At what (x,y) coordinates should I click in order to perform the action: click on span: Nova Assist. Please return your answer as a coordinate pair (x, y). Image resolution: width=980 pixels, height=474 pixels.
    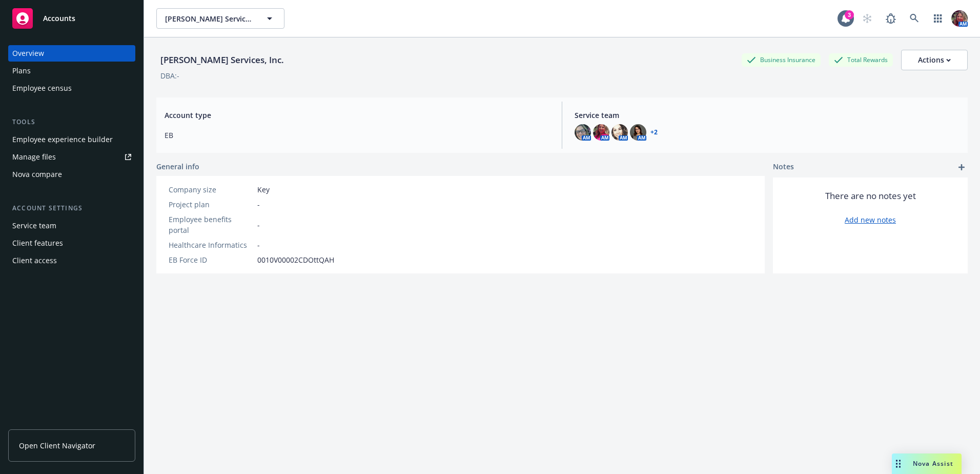
    Looking at the image, I should click on (932, 463).